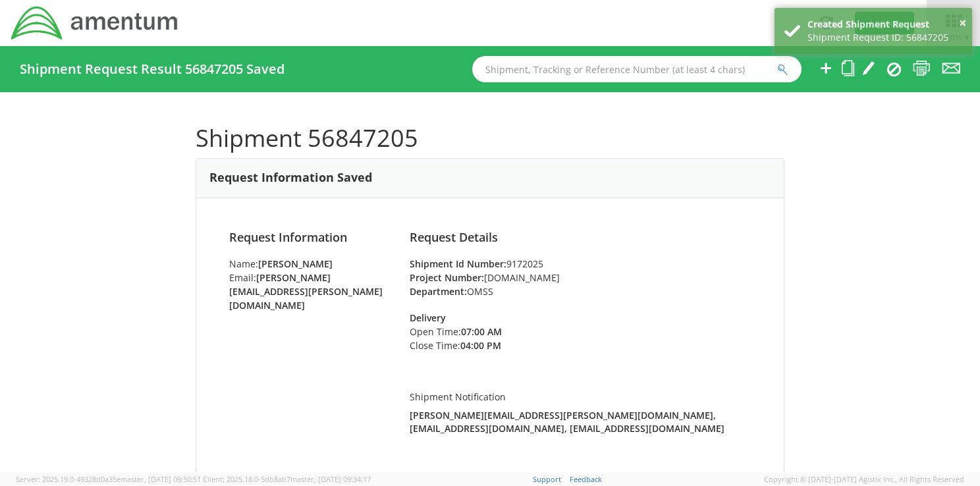 The image size is (980, 486). What do you see at coordinates (446, 277) in the screenshot?
I see `strong: Project Number:` at bounding box center [446, 277].